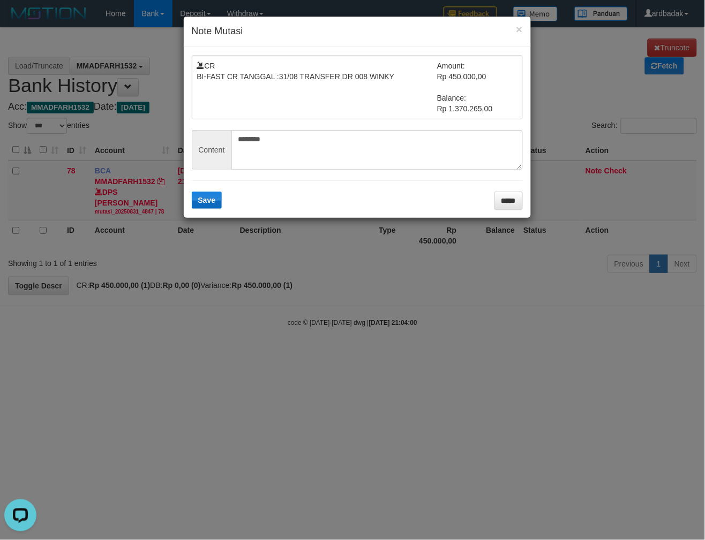  What do you see at coordinates (357, 32) in the screenshot?
I see `h4: Note Mutasi` at bounding box center [357, 32].